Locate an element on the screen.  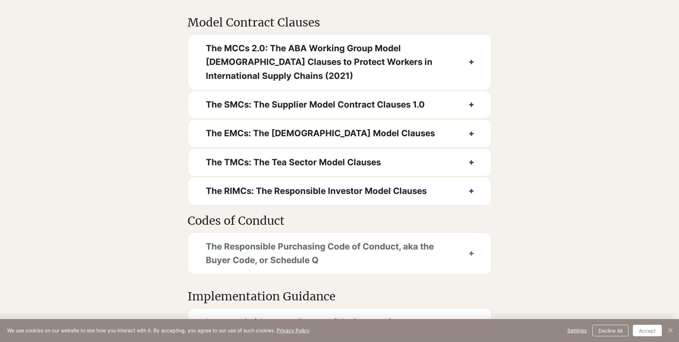
img: Close is located at coordinates (671, 330).